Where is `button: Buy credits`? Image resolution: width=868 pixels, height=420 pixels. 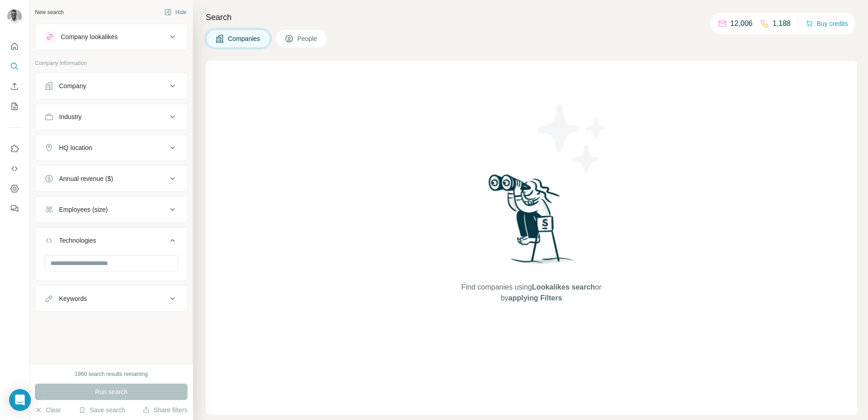
button: Buy credits is located at coordinates (827, 24).